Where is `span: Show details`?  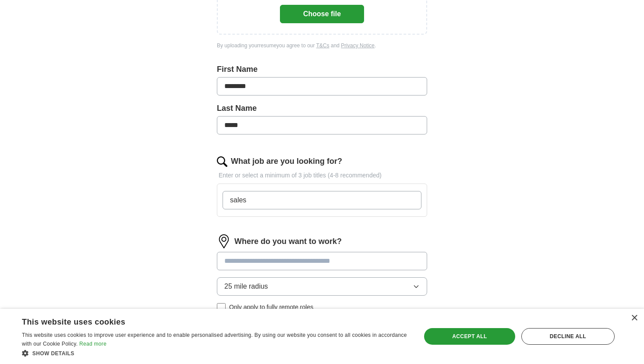 span: Show details is located at coordinates (54, 354).